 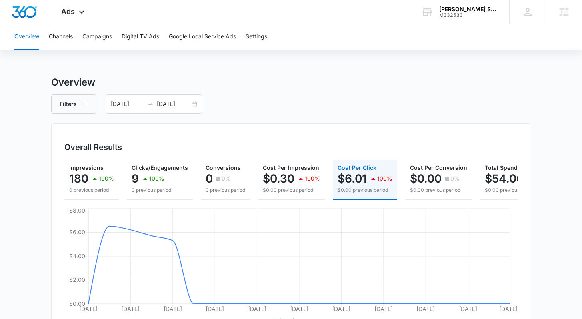 I want to click on p: $54.06, so click(x=504, y=179).